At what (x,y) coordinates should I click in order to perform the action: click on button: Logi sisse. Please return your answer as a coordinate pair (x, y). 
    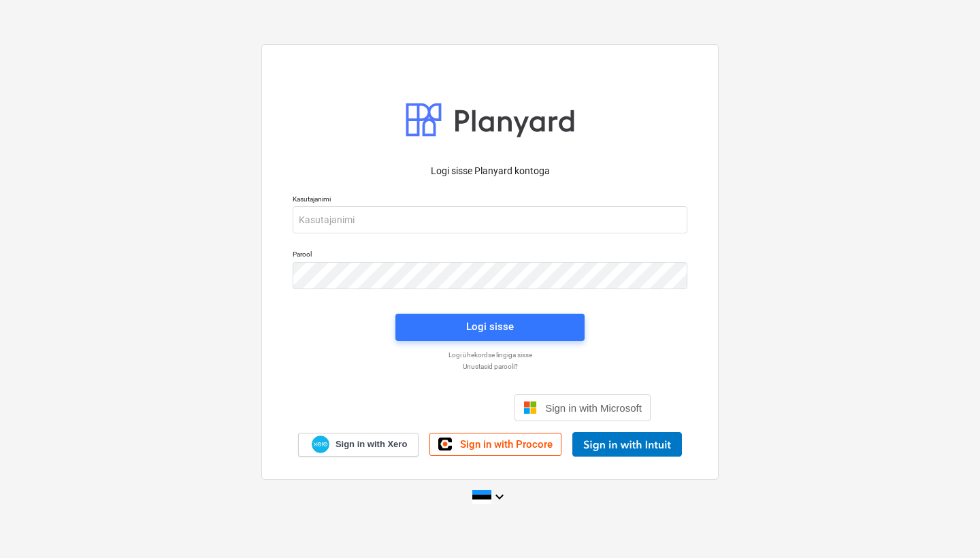
    Looking at the image, I should click on (490, 327).